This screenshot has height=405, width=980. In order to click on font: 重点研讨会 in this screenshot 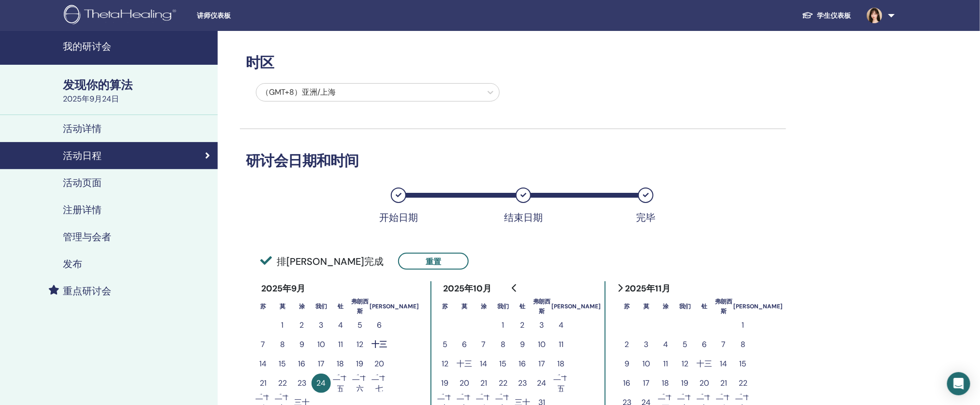, I will do `click(87, 292)`.